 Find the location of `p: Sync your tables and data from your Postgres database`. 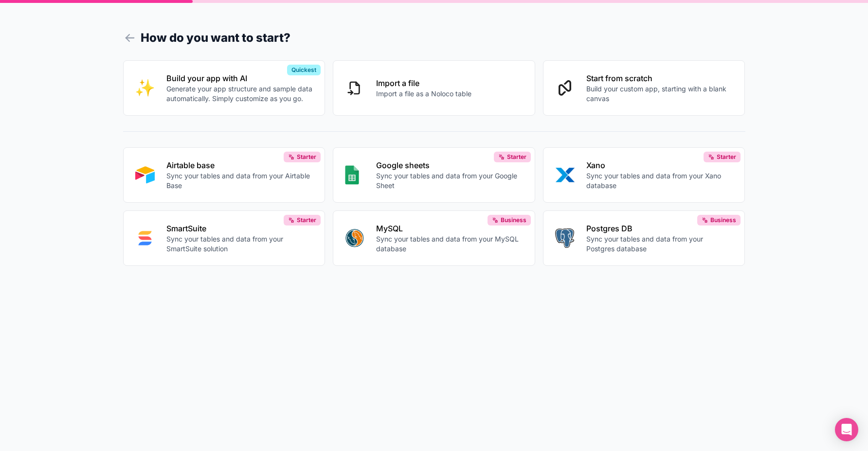

p: Sync your tables and data from your Postgres database is located at coordinates (660, 244).